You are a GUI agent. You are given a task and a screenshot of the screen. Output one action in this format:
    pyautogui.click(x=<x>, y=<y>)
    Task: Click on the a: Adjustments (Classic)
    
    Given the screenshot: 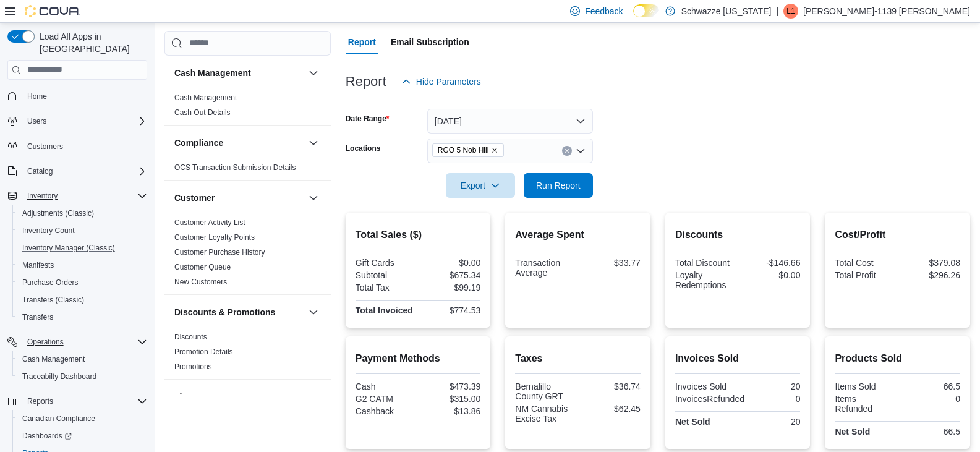 What is the action you would take?
    pyautogui.click(x=58, y=214)
    